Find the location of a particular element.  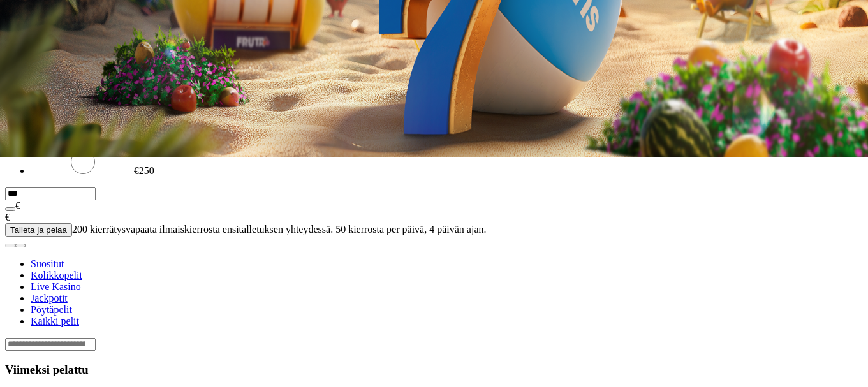

a: Suositut is located at coordinates (47, 263).